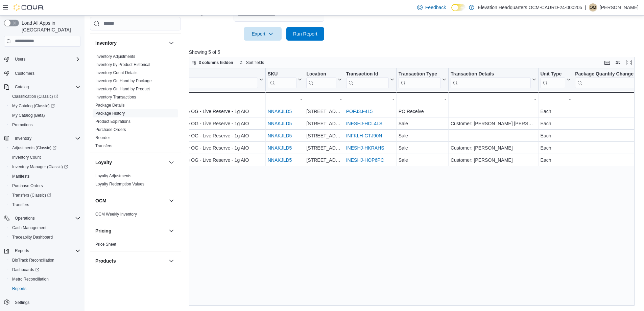 This screenshot has width=644, height=311. I want to click on a: INESHJ-HKRAHS, so click(365, 148).